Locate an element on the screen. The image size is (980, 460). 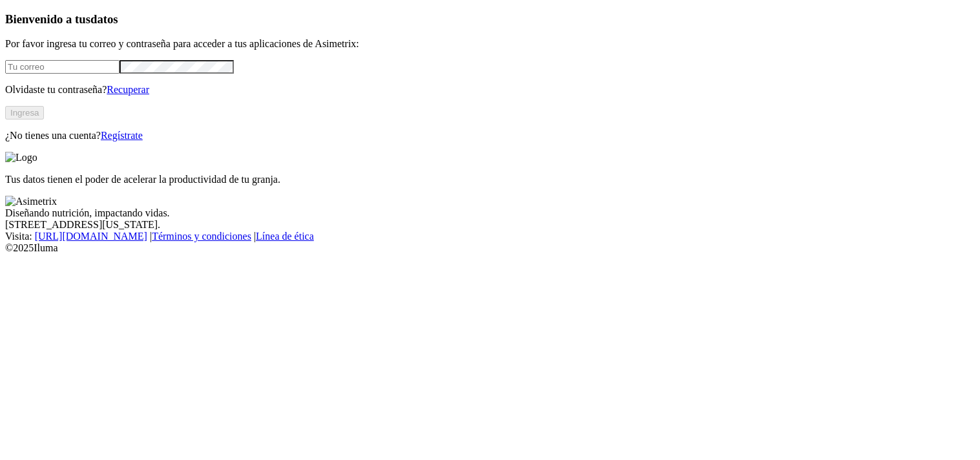
div: © 2025 Iluma is located at coordinates (490, 248).